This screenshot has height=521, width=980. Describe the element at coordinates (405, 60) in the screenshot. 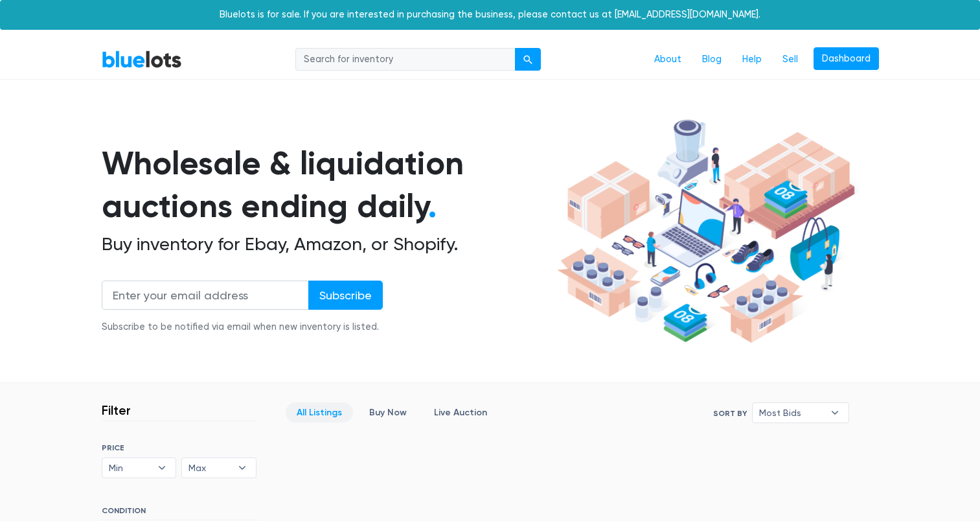

I see `input: Search for inventory` at that location.